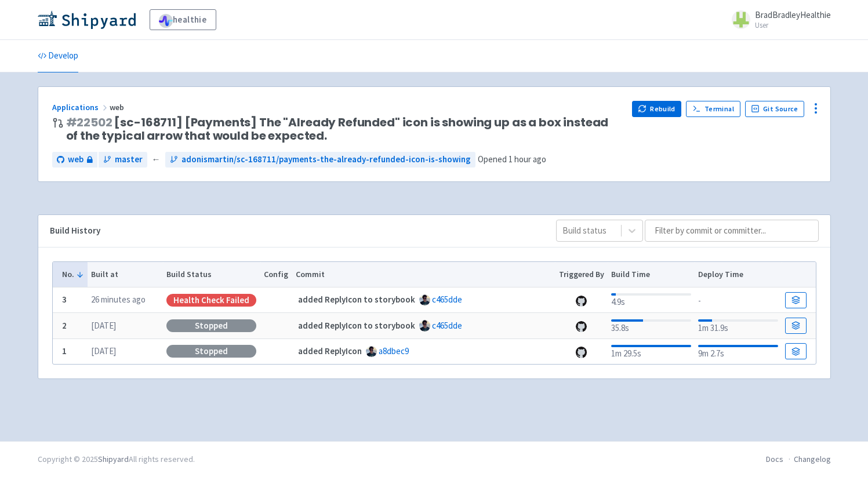 The height and width of the screenshot is (477, 868). Describe the element at coordinates (330, 351) in the screenshot. I see `strong: added ReplyIcon` at that location.